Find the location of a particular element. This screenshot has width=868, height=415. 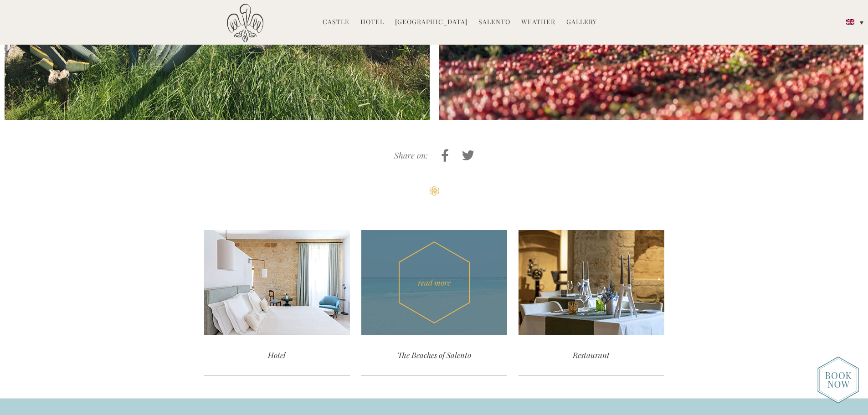

a: Restaurant is located at coordinates (591, 302).